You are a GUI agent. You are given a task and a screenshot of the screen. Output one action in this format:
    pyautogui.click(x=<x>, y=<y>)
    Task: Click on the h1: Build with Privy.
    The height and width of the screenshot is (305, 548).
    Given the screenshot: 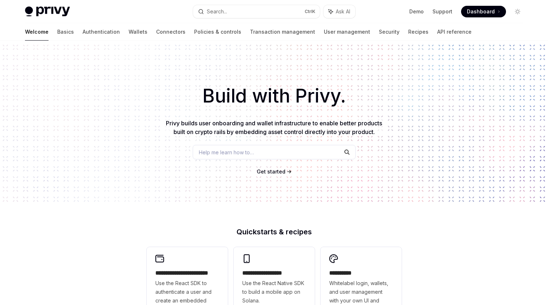 What is the action you would take?
    pyautogui.click(x=274, y=96)
    